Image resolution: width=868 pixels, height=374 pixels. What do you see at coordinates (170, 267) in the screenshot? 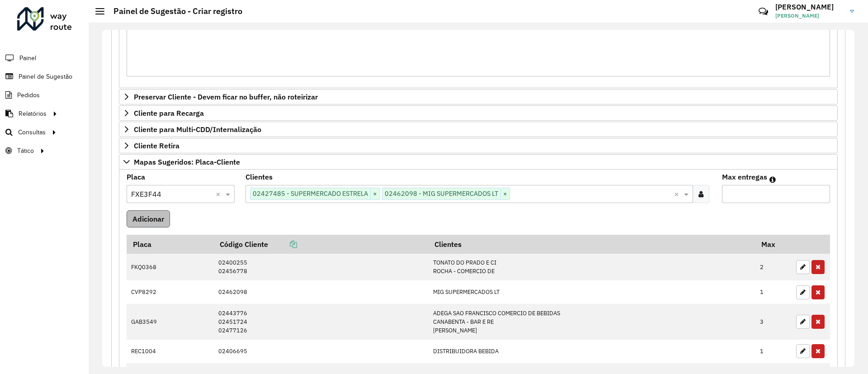
I see `td: FKQ0368` at bounding box center [170, 267].